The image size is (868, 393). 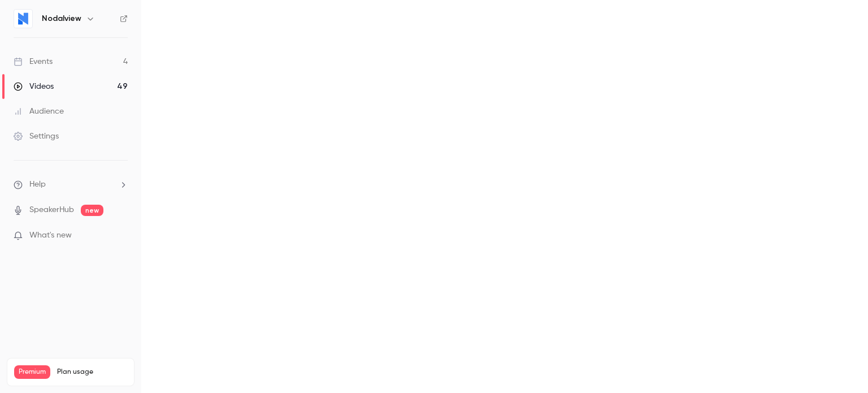 What do you see at coordinates (92, 372) in the screenshot?
I see `span: Plan usage` at bounding box center [92, 372].